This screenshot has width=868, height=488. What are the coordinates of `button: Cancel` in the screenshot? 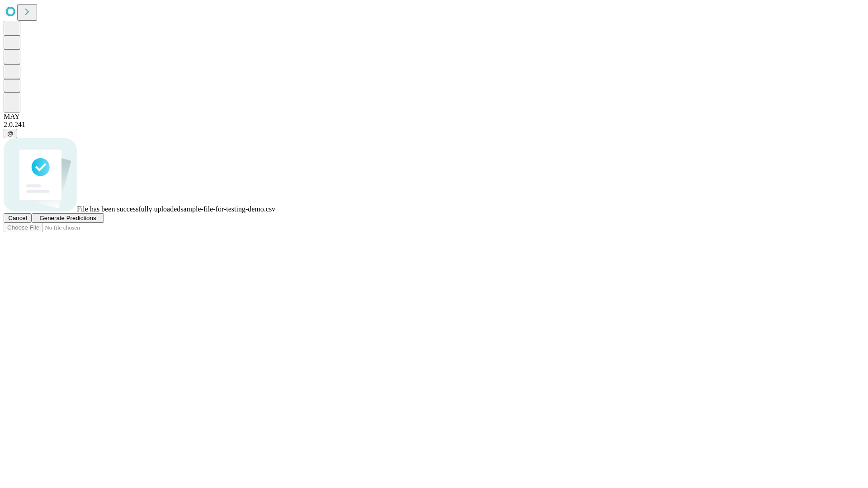 It's located at (18, 218).